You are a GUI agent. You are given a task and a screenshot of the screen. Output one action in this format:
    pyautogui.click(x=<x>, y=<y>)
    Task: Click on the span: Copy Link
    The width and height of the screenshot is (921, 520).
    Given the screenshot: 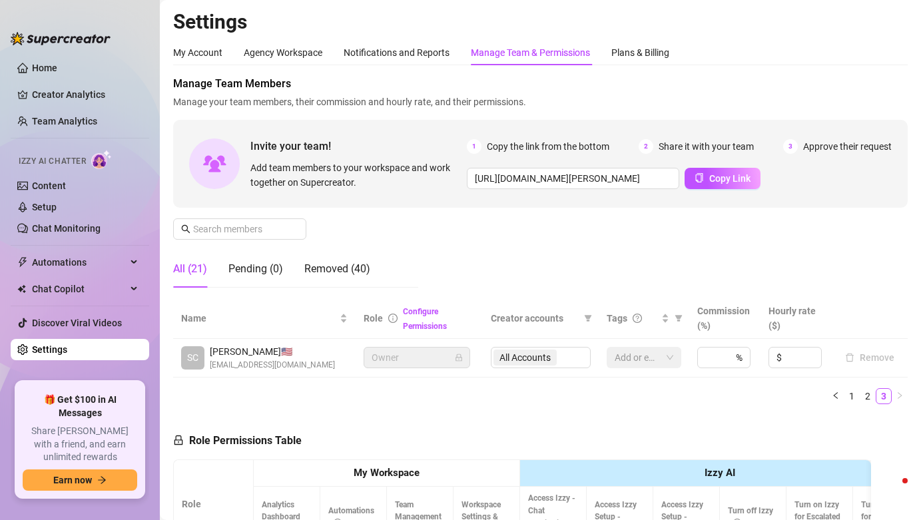 What is the action you would take?
    pyautogui.click(x=730, y=178)
    